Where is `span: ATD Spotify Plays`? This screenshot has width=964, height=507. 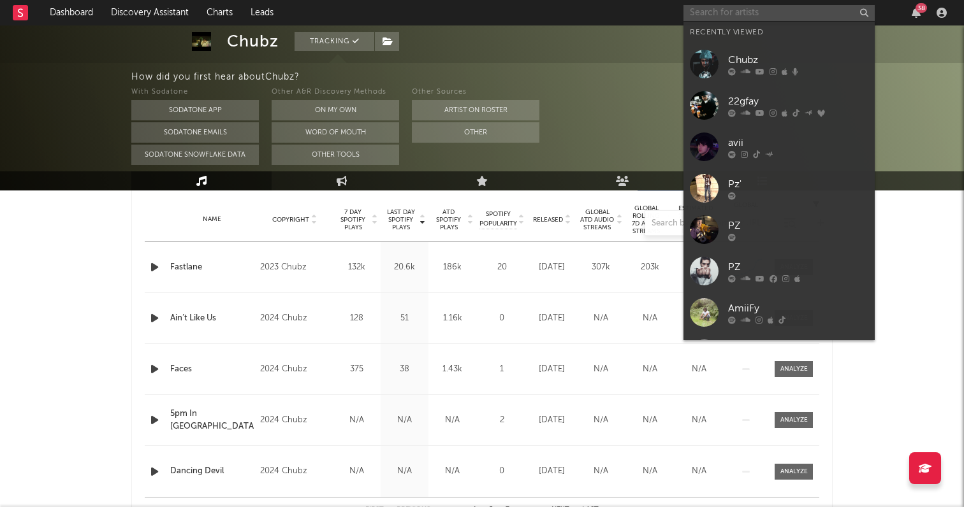 span: ATD Spotify Plays is located at coordinates (448, 220).